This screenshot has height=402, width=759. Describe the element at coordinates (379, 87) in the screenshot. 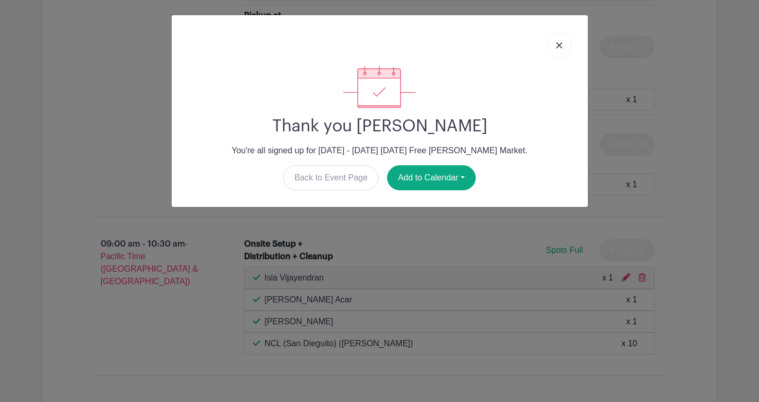

I see `img: signup_complete-c468d5dda3e2740ee63a24cb0ba0d3ce5d8a4ecd24259e683200fb1569d990c8.svg` at that location.